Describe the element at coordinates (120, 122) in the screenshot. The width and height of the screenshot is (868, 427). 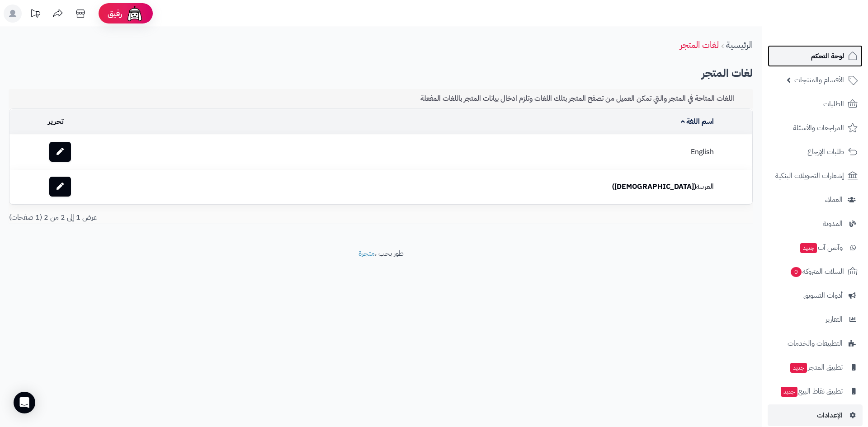
I see `td: تحرير` at that location.